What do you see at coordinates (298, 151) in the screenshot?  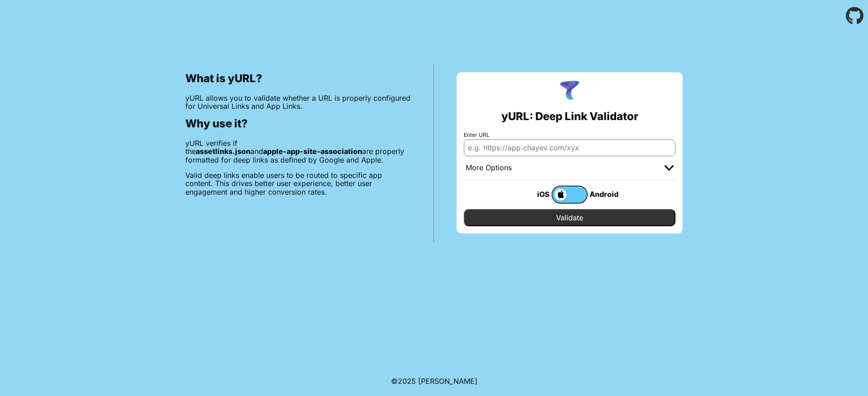 I see `p: yURL verifies if the and are properly formatted for deep links as defined by Google and Apple.` at bounding box center [298, 151].